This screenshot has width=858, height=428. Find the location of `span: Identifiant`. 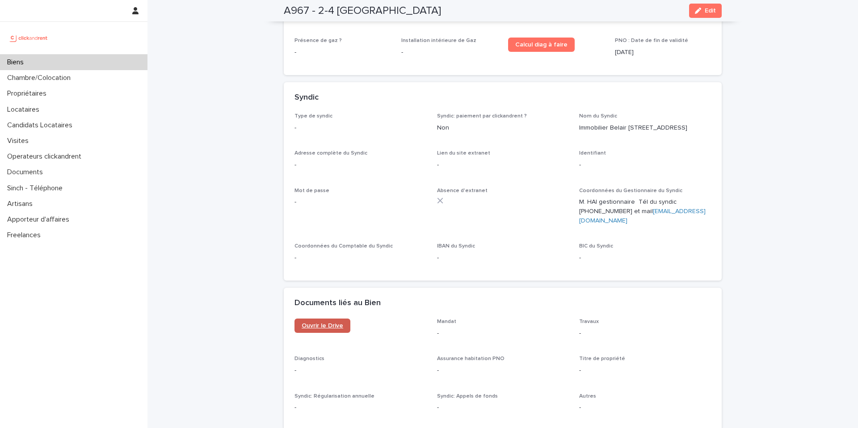

span: Identifiant is located at coordinates (593, 153).